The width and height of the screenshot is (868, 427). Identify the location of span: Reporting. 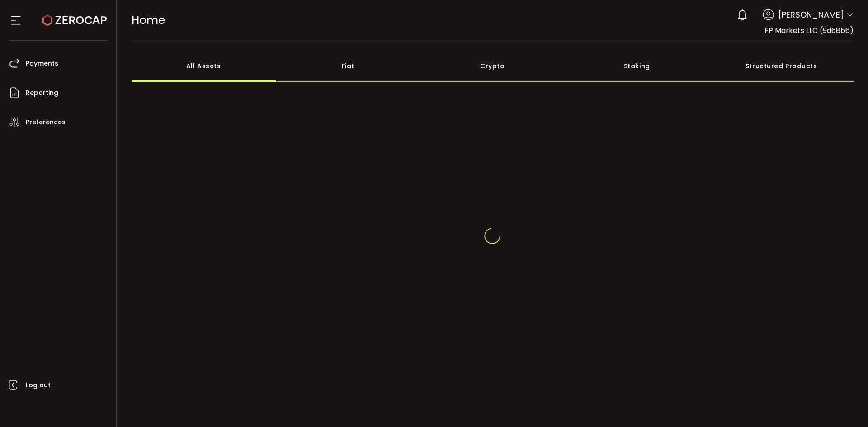
(42, 92).